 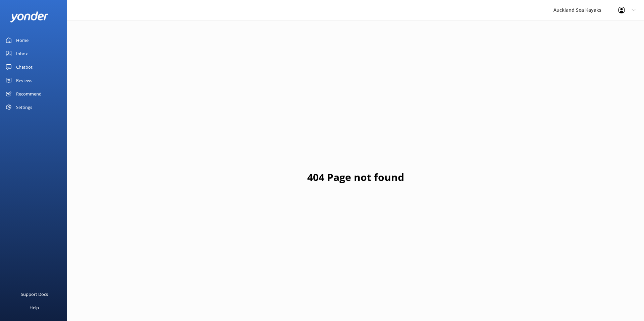 I want to click on div: Recommend, so click(x=29, y=94).